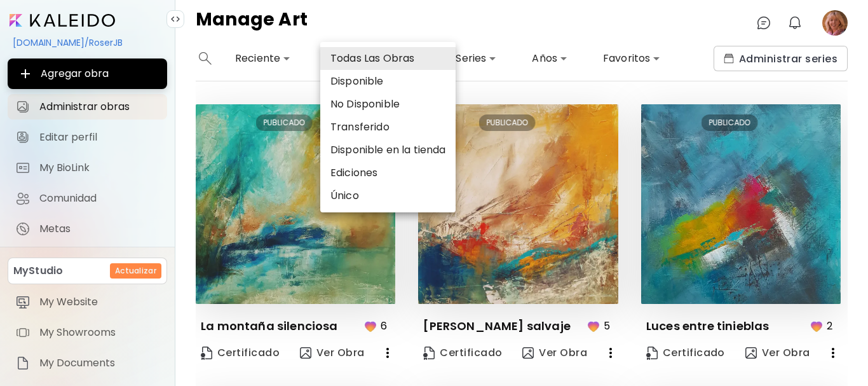 The image size is (868, 386). What do you see at coordinates (388, 59) in the screenshot?
I see `li: Todas Las Obras` at bounding box center [388, 59].